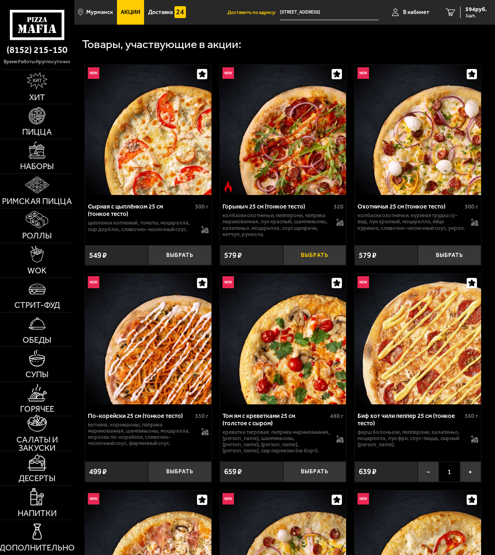  What do you see at coordinates (37, 201) in the screenshot?
I see `span: Римская пицца` at bounding box center [37, 201].